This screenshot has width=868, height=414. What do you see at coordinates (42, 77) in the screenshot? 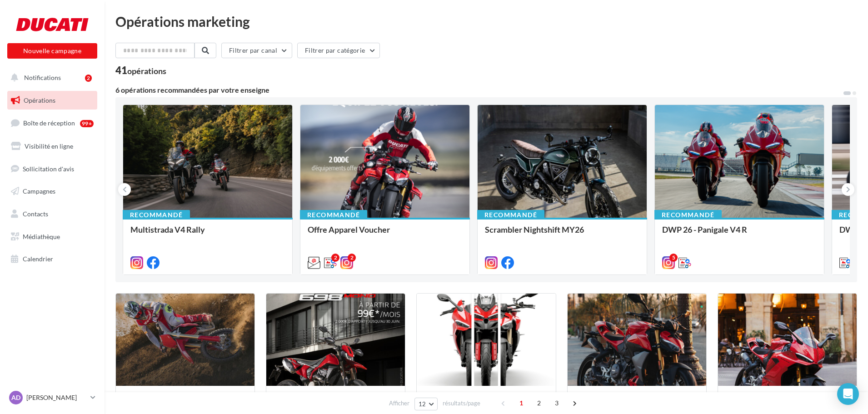
I see `span: Notifications` at bounding box center [42, 77].